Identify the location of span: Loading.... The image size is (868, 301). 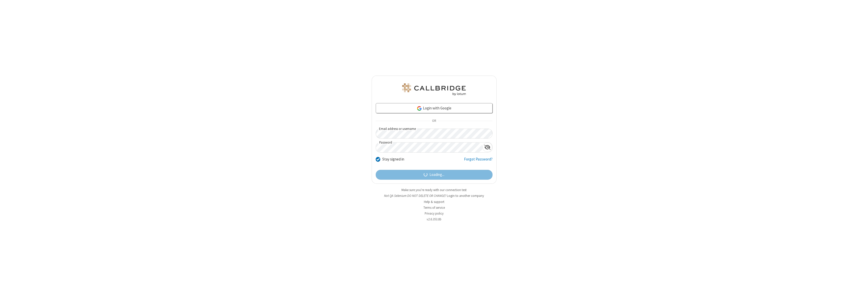
(437, 175).